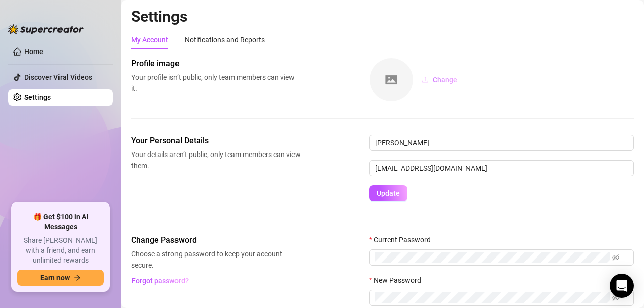  What do you see at coordinates (225, 40) in the screenshot?
I see `div: Notifications and Reports` at bounding box center [225, 40].